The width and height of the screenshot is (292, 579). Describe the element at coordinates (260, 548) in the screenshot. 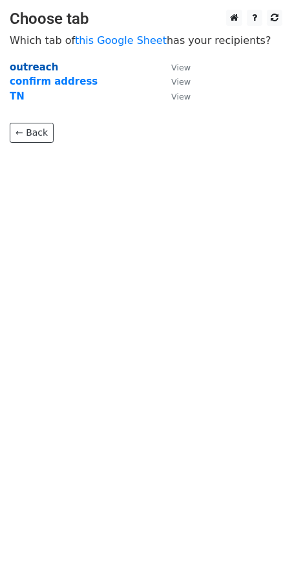

I see `div: Chat Widget` at that location.